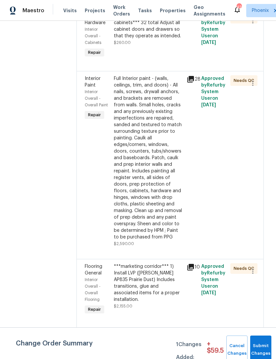 The image size is (276, 359). What do you see at coordinates (95, 20) in the screenshot?
I see `span: Cabinet Hardware` at bounding box center [95, 20].